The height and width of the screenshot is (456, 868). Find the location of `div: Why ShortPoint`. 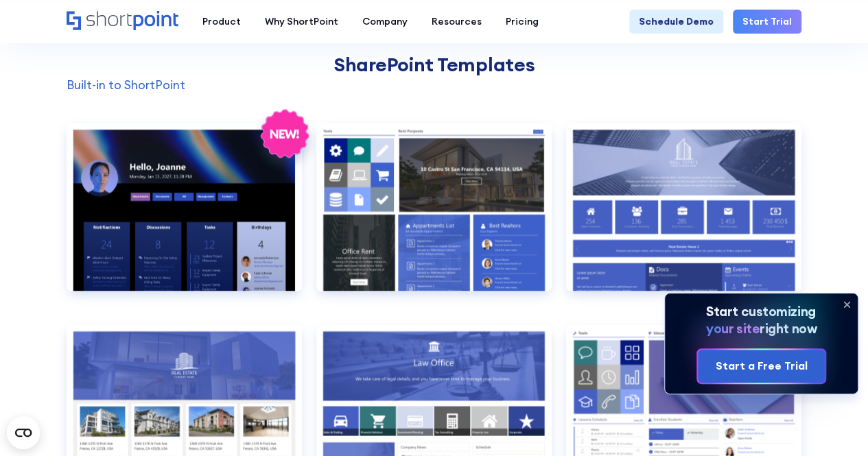

div: Why ShortPoint is located at coordinates (301, 21).